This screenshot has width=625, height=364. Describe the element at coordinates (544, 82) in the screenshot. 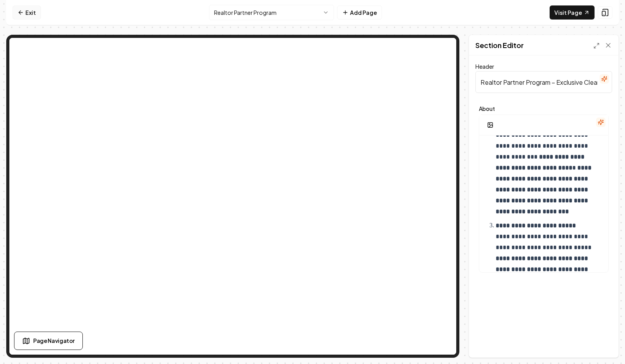

I see `input: Header` at that location.